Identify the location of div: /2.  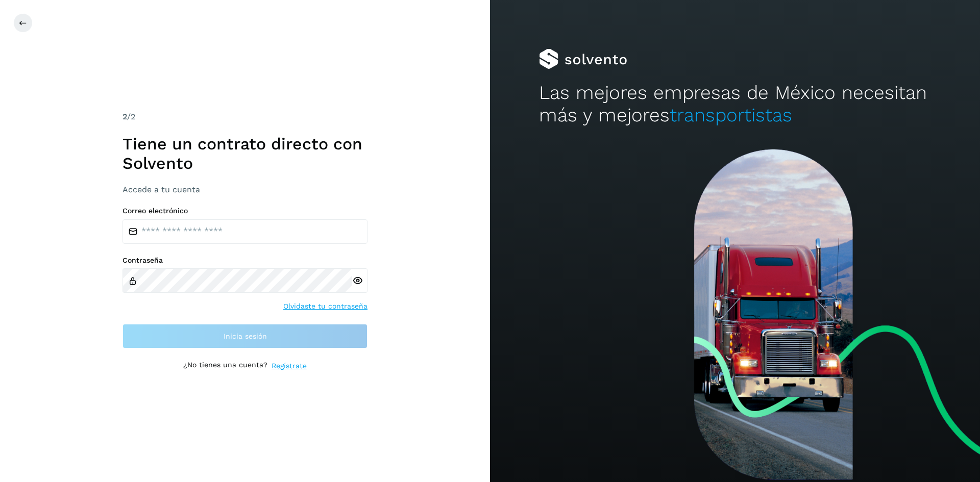
(245, 117).